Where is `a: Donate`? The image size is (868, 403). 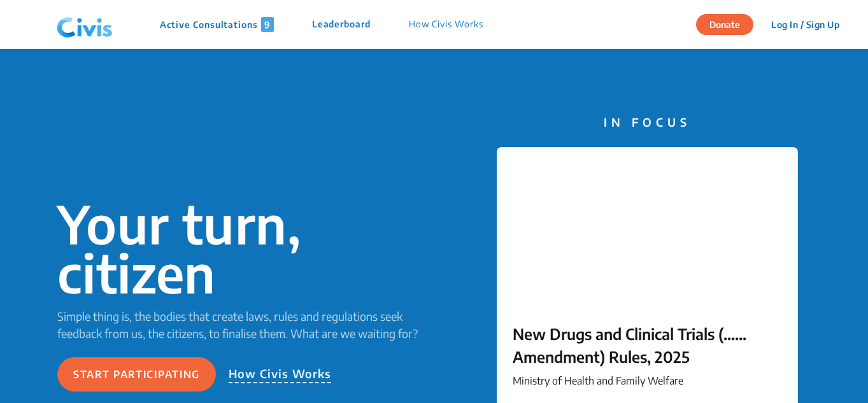
a: Donate is located at coordinates (729, 24).